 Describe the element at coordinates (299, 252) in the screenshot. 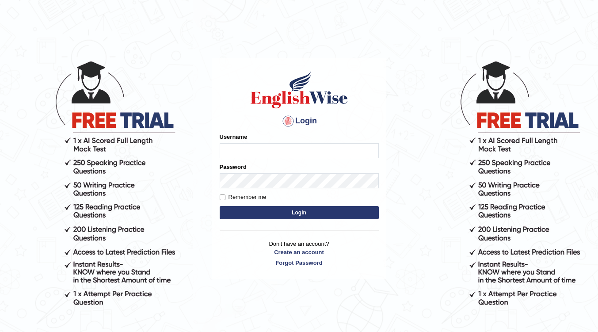

I see `a: Create an account` at that location.